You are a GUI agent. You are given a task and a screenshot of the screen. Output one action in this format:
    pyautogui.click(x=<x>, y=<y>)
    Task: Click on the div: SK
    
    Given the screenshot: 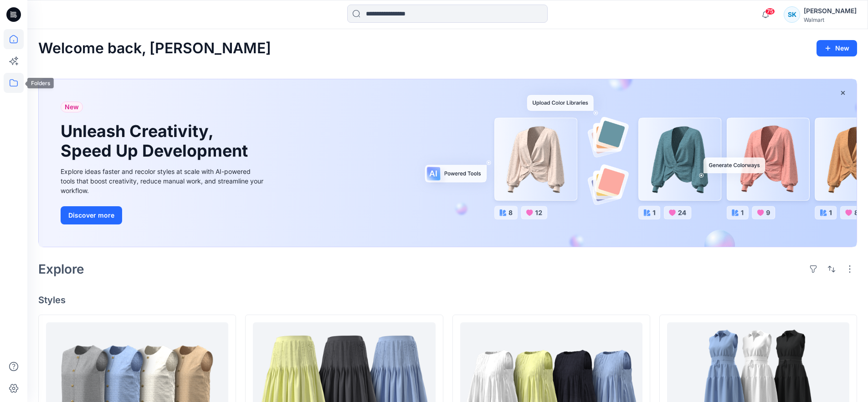 What is the action you would take?
    pyautogui.click(x=792, y=14)
    